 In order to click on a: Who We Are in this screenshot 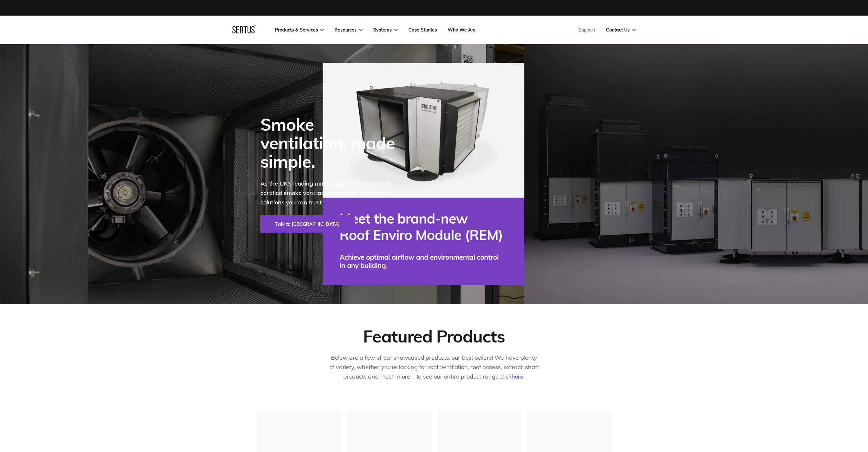, I will do `click(462, 30)`.